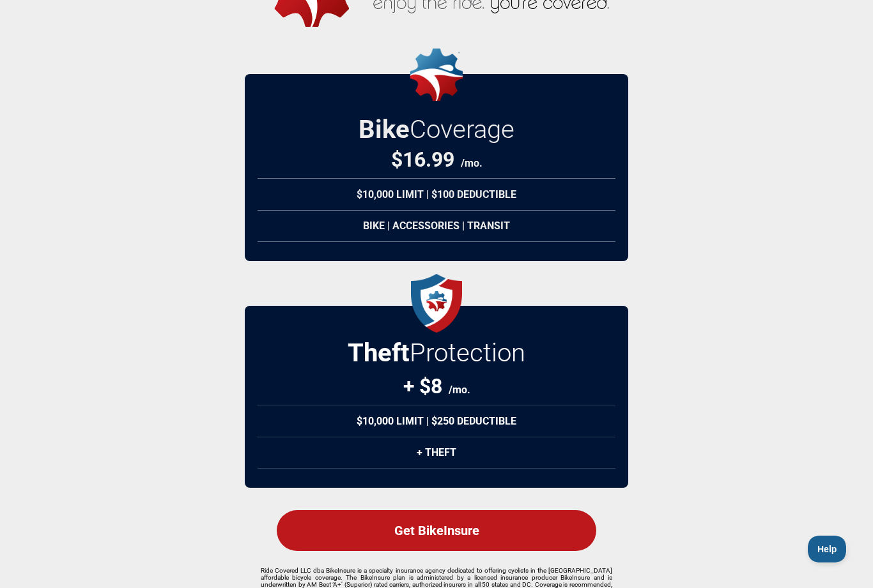 The image size is (873, 588). Describe the element at coordinates (436, 129) in the screenshot. I see `h2: Bike` at that location.